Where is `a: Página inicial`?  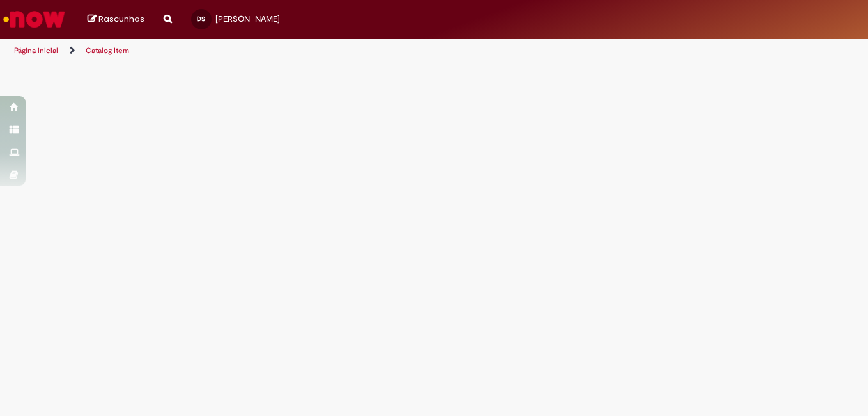 a: Página inicial is located at coordinates (36, 51).